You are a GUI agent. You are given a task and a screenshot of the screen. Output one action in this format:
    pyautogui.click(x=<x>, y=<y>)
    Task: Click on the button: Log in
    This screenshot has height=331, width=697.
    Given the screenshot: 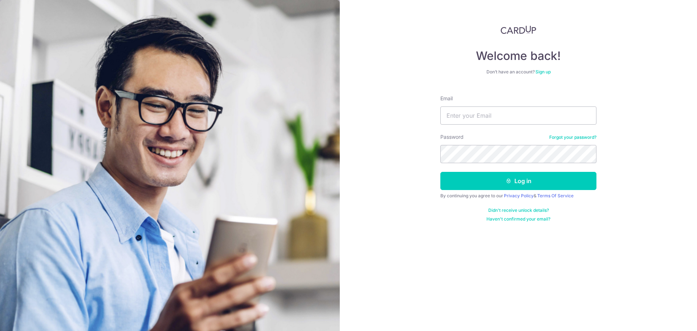 What is the action you would take?
    pyautogui.click(x=518, y=181)
    